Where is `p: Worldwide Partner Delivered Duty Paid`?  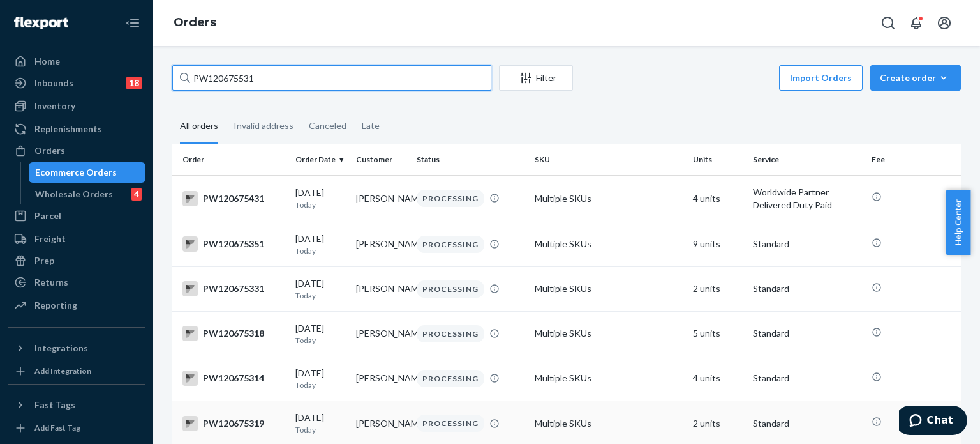 p: Worldwide Partner Delivered Duty Paid is located at coordinates (807, 198).